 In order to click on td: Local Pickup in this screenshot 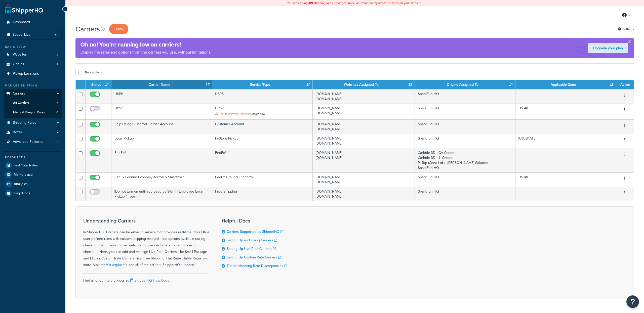, I will do `click(162, 141)`.